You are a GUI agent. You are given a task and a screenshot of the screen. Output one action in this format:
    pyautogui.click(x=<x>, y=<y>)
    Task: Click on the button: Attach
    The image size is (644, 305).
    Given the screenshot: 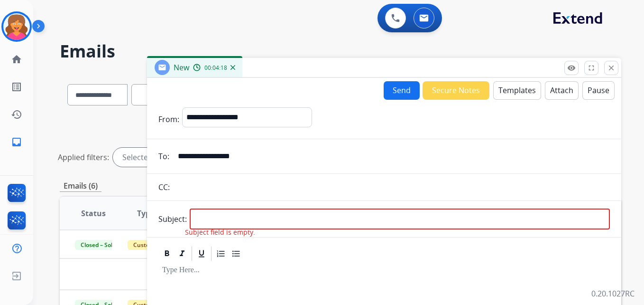 What is the action you would take?
    pyautogui.click(x=561, y=90)
    